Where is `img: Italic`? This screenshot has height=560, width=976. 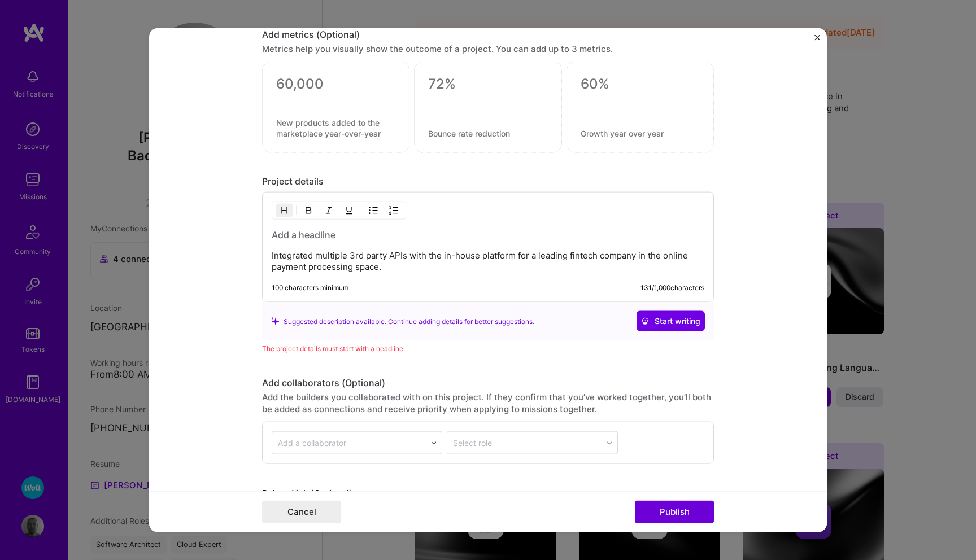 img: Italic is located at coordinates (328, 211).